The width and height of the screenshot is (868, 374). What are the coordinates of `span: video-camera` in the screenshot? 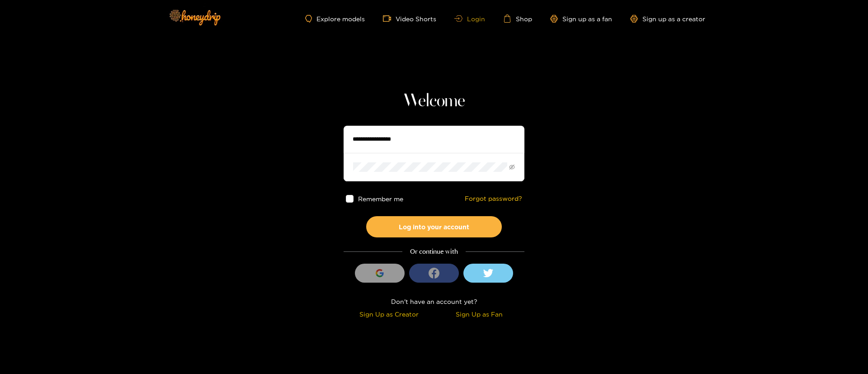 It's located at (389, 19).